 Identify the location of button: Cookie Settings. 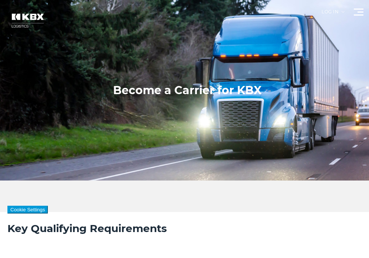
(27, 209).